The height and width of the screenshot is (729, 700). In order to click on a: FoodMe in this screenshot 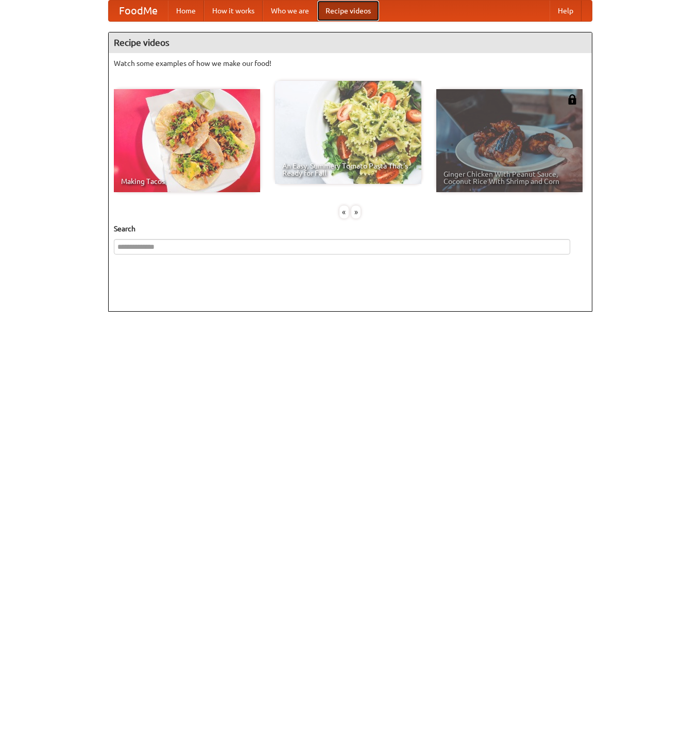, I will do `click(138, 11)`.